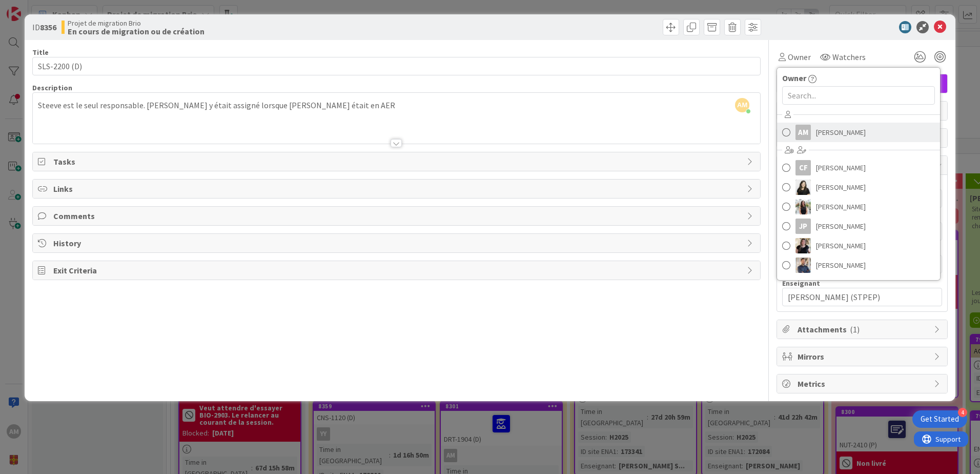 The width and height of the screenshot is (980, 474). Describe the element at coordinates (397, 216) in the screenshot. I see `span: Comments` at that location.